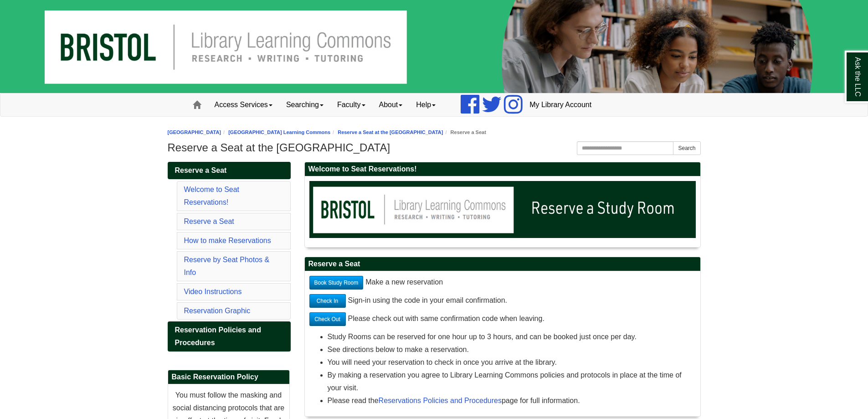  I want to click on a: Reservations Policies and Procedures, so click(440, 399).